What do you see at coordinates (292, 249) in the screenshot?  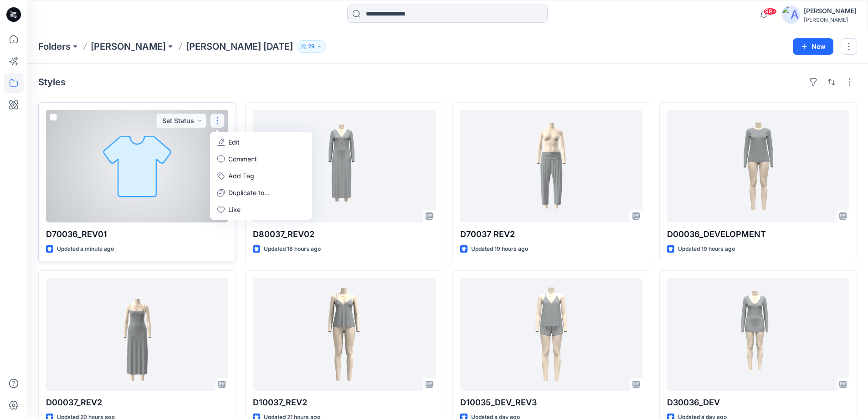 I see `p: Updated 18 hours ago` at bounding box center [292, 249].